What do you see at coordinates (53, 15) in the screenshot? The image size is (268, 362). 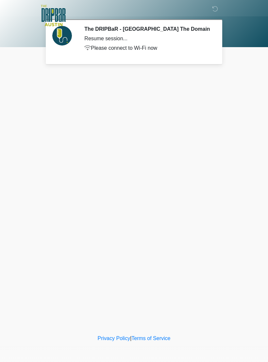 I see `img: The DRIPBaR - Austin The Domain Logo` at bounding box center [53, 15].